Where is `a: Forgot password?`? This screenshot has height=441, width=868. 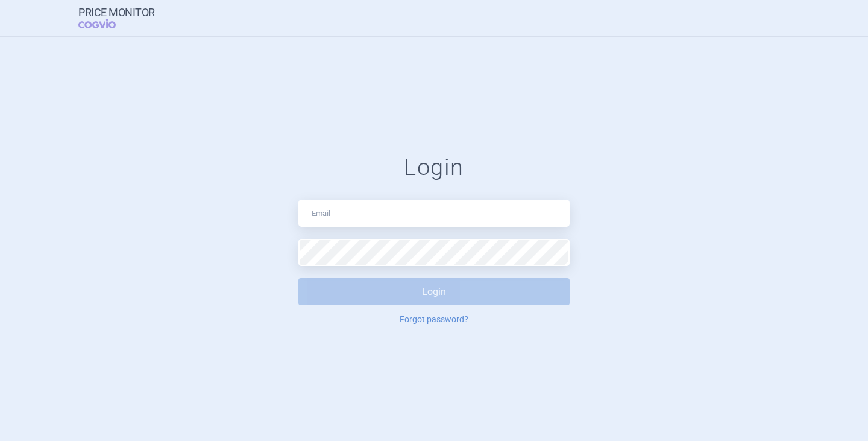
a: Forgot password? is located at coordinates (434, 319).